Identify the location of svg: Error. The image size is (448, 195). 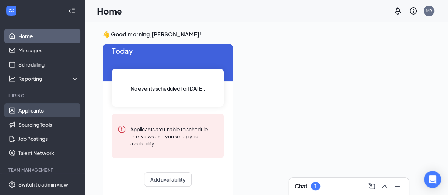
(122, 129).